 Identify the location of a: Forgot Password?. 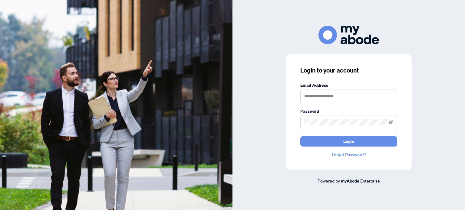
(348, 155).